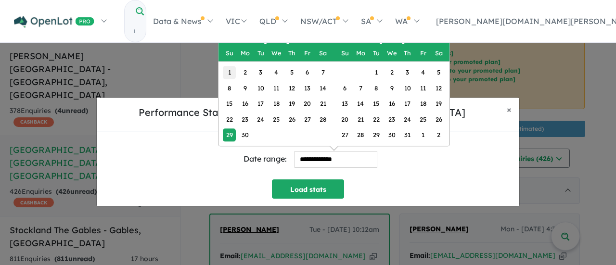  Describe the element at coordinates (292, 88) in the screenshot. I see `div: Choose Thursday, June 12th, 2025` at that location.